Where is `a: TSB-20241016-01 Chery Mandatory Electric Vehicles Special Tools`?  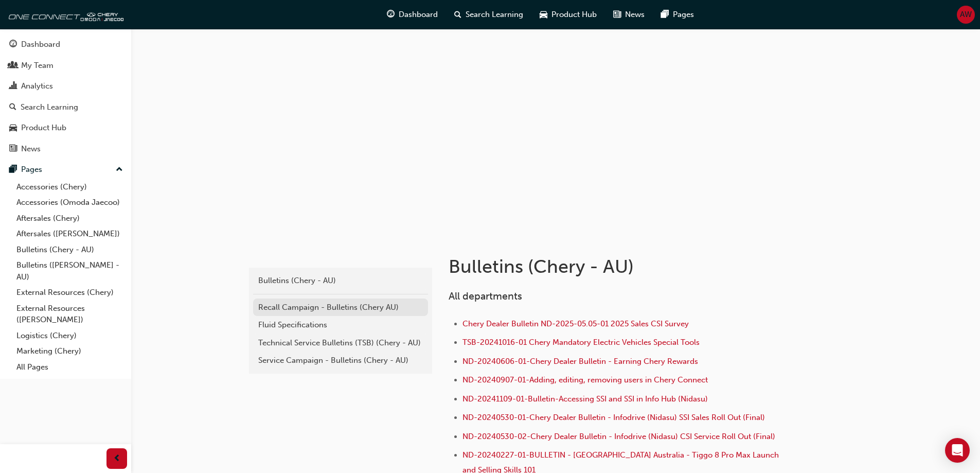 a: TSB-20241016-01 Chery Mandatory Electric Vehicles Special Tools is located at coordinates (581, 342).